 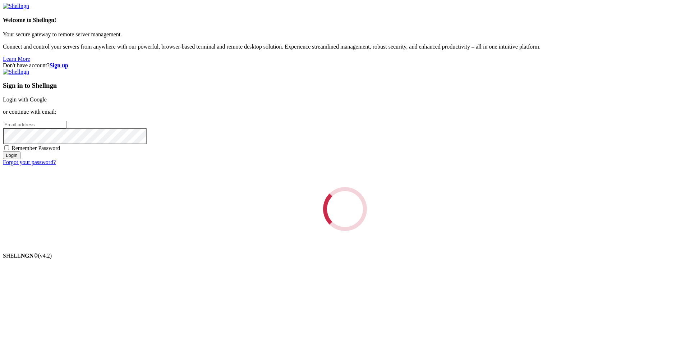 I want to click on div: Loading..., so click(x=345, y=209).